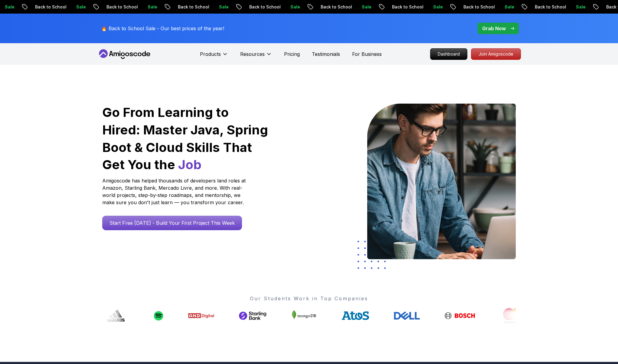 The width and height of the screenshot is (618, 364). Describe the element at coordinates (326, 54) in the screenshot. I see `a: Testimonials` at that location.